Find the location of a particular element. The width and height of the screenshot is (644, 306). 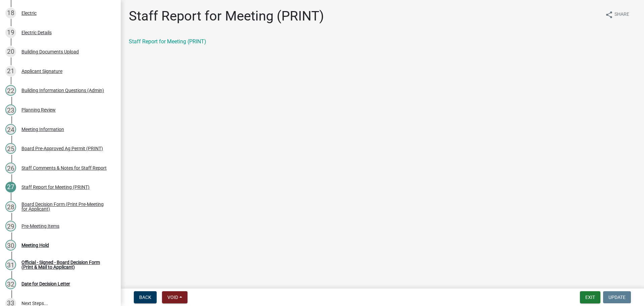

div: 30 is located at coordinates (11, 245).